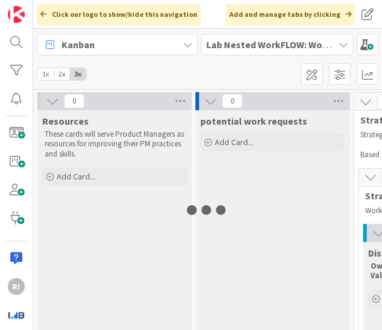 The height and width of the screenshot is (330, 382). I want to click on span: 3x, so click(78, 74).